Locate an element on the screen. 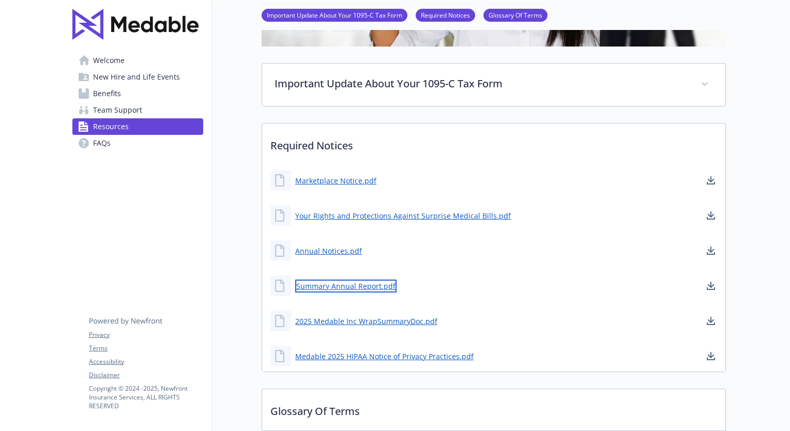 The image size is (790, 431). span: Resources is located at coordinates (111, 127).